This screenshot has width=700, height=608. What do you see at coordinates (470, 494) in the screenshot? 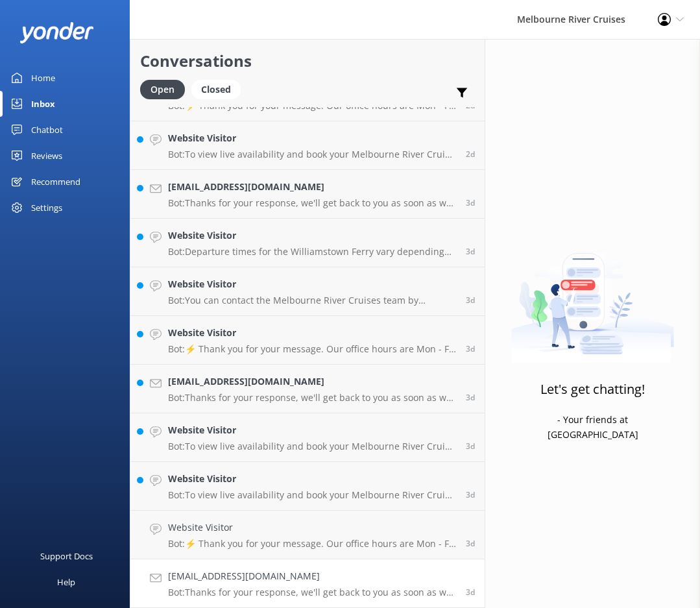
I see `span: Sep 25 2025 08:12pm (UTC +10:00) Australia/Sydney` at bounding box center [470, 494].